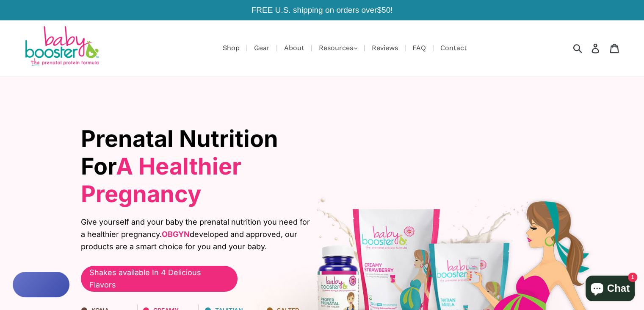 The image size is (644, 310). Describe the element at coordinates (41, 284) in the screenshot. I see `button: Rewards` at that location.